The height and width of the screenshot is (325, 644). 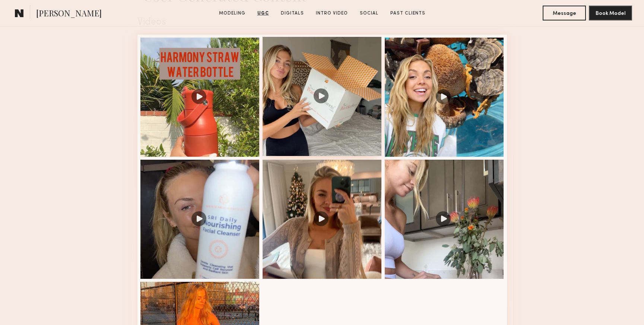 I want to click on a: Book Model, so click(x=611, y=12).